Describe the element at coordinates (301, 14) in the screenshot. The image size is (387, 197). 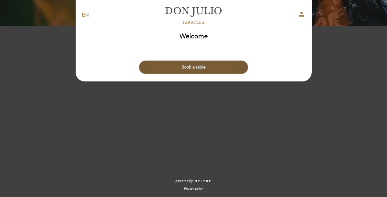
I see `i: person` at that location.